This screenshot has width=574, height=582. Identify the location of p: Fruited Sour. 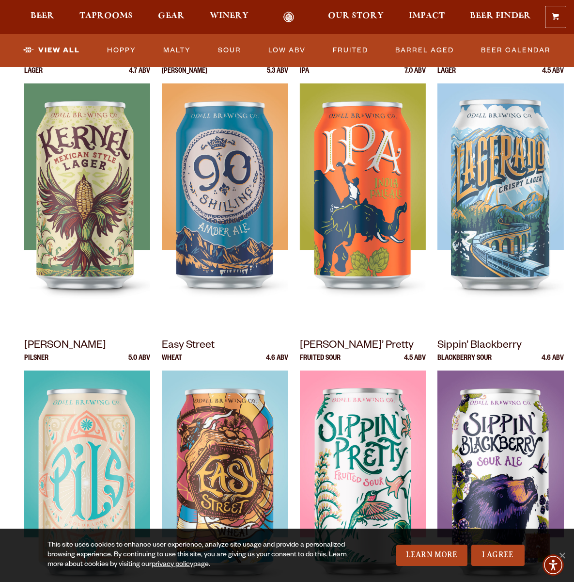
(320, 363).